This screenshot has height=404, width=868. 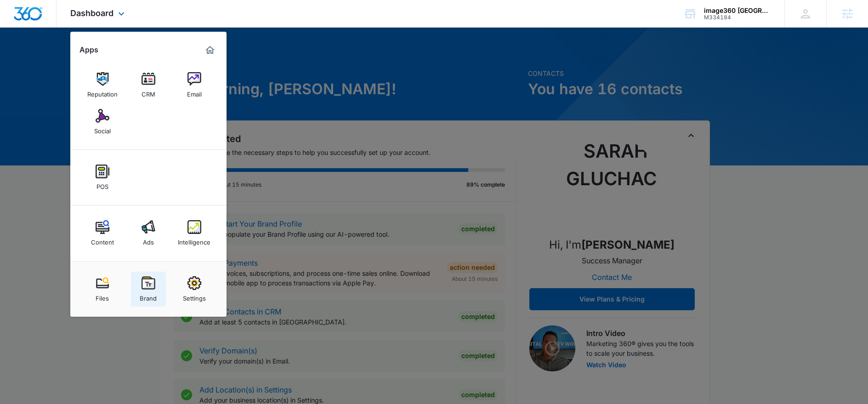 What do you see at coordinates (148, 85) in the screenshot?
I see `a: CRM` at bounding box center [148, 85].